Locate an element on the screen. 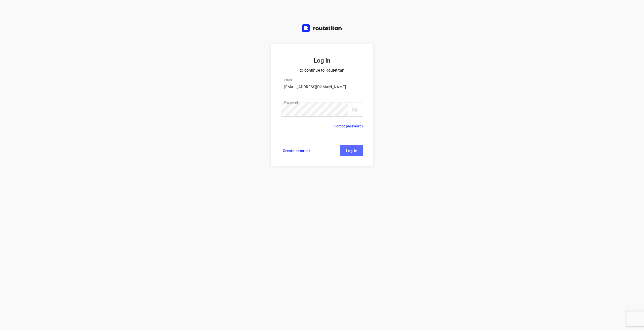 This screenshot has width=644, height=330. button: toggle password visibility is located at coordinates (354, 110).